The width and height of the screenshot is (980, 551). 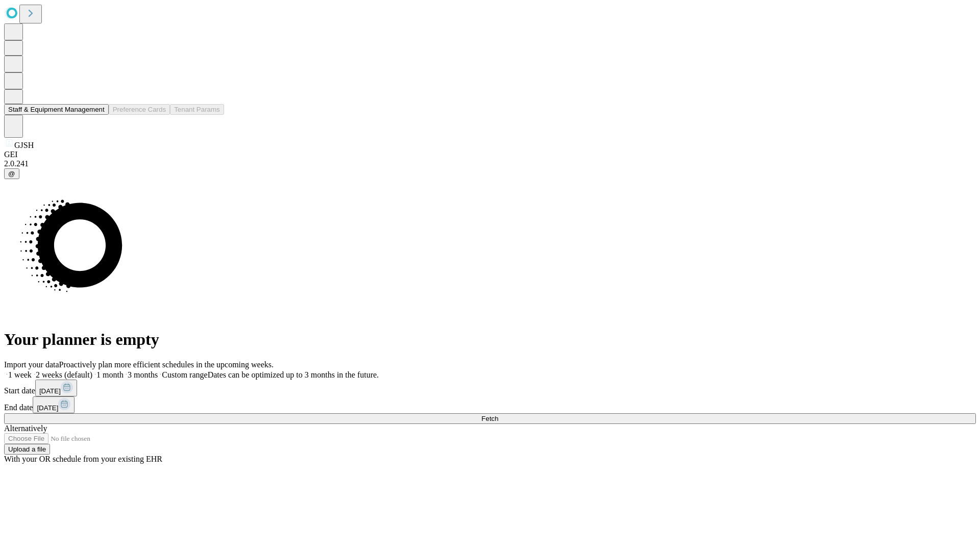 What do you see at coordinates (490, 405) in the screenshot?
I see `div: End date` at bounding box center [490, 405].